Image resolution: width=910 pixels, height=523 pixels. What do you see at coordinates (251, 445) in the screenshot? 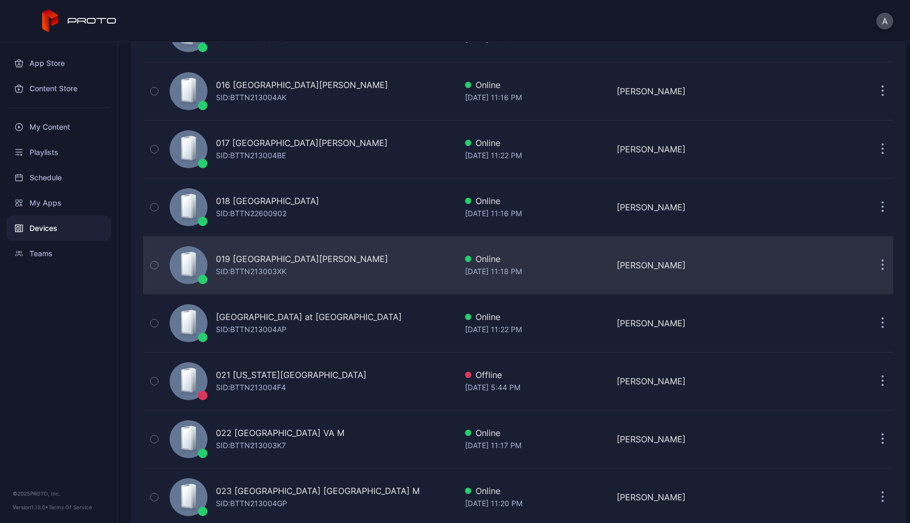
I see `div: SID: BTTN213003K7` at bounding box center [251, 445].